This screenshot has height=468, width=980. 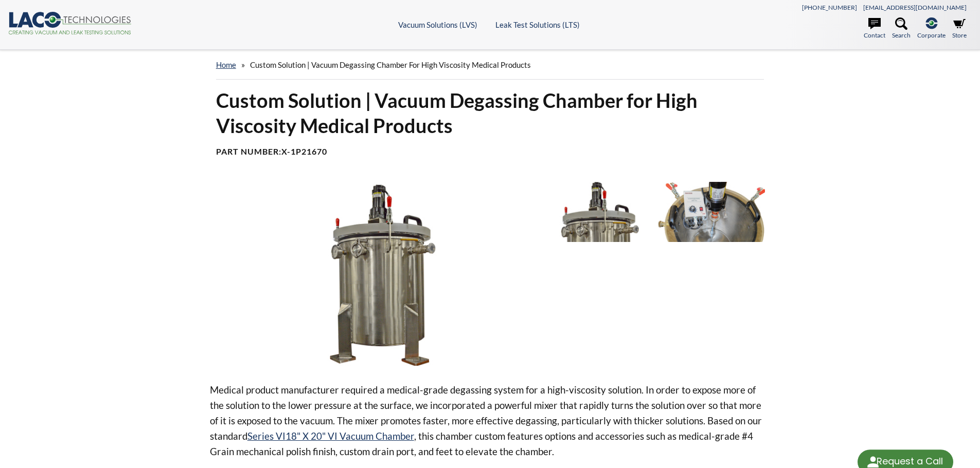 I want to click on span: Custom Solution | Vacuum Degassing Chamber for High Viscosity Medical Products, so click(x=391, y=65).